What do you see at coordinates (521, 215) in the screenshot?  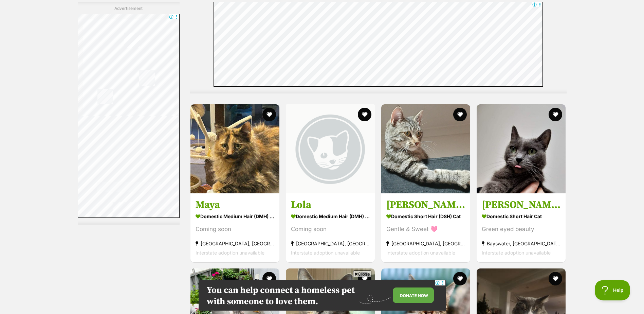 I see `strong: Domestic Short Hair Cat` at bounding box center [521, 215].